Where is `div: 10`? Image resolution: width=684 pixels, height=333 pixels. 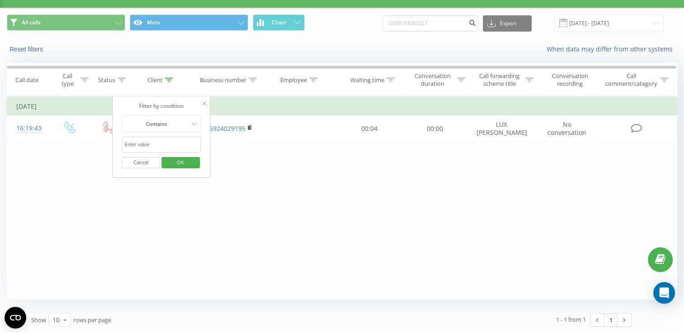
div: 10 is located at coordinates (56, 320).